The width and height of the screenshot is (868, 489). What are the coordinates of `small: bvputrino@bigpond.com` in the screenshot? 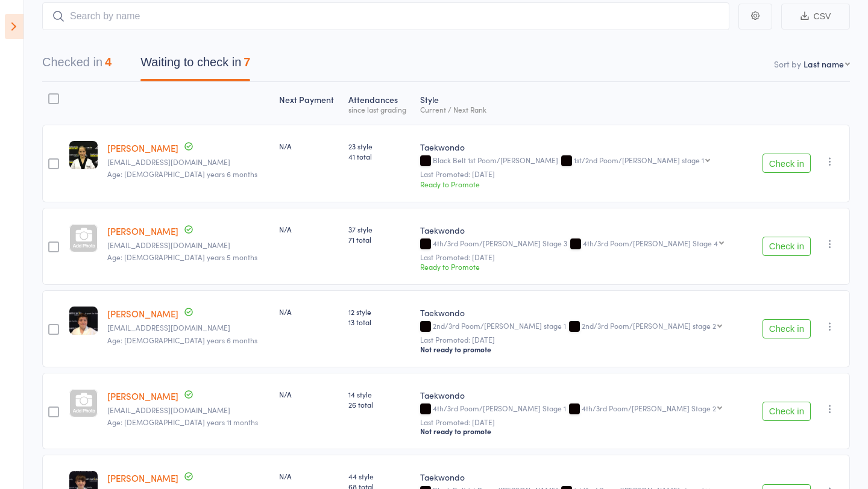 It's located at (188, 328).